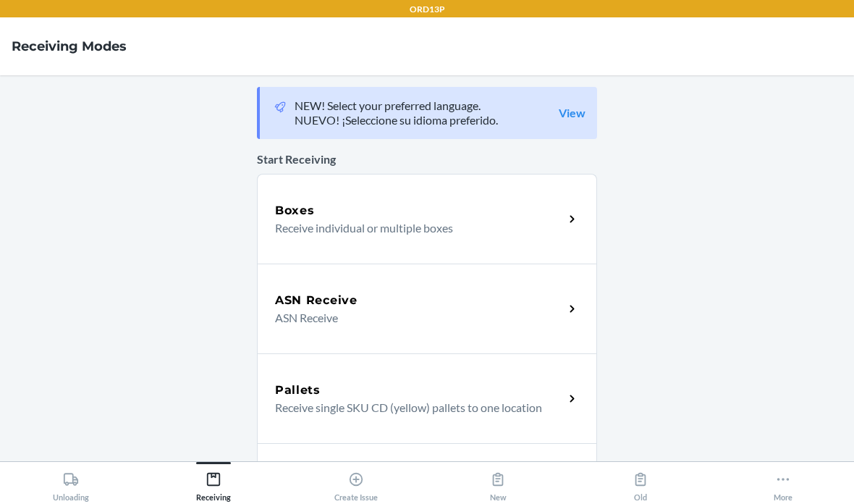 This screenshot has width=854, height=504. I want to click on p: ORD13P, so click(427, 10).